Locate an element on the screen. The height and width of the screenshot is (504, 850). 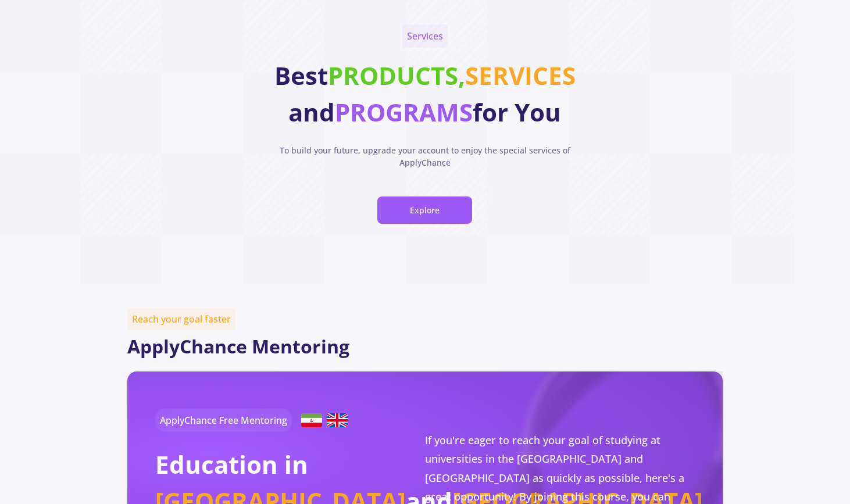
span: SERVICES is located at coordinates (521, 75).